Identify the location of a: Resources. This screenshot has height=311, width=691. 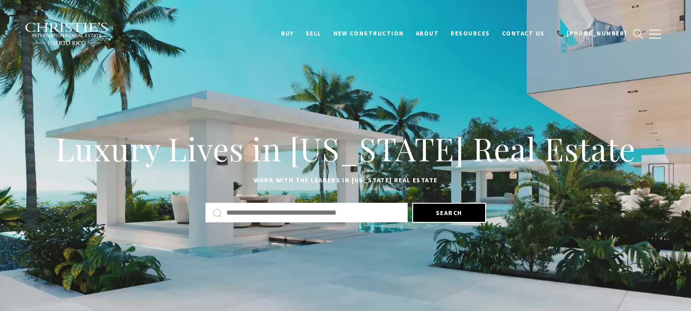
(470, 34).